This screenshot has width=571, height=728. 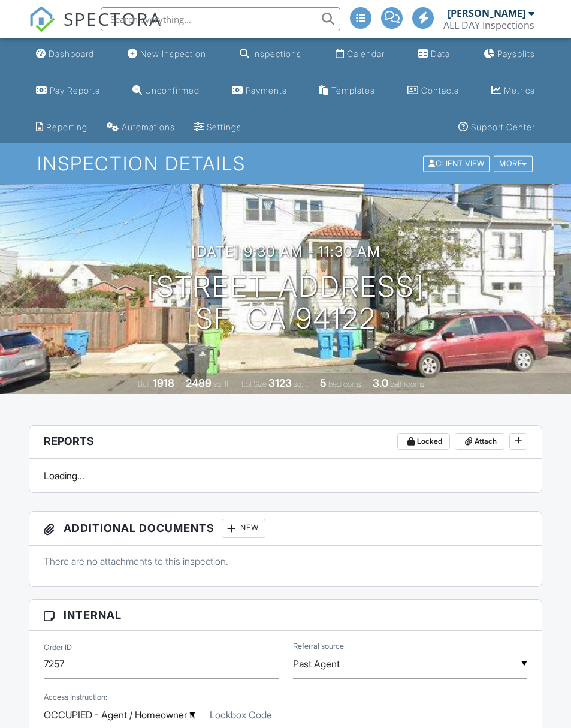 What do you see at coordinates (301, 383) in the screenshot?
I see `span: sq.ft.` at bounding box center [301, 383].